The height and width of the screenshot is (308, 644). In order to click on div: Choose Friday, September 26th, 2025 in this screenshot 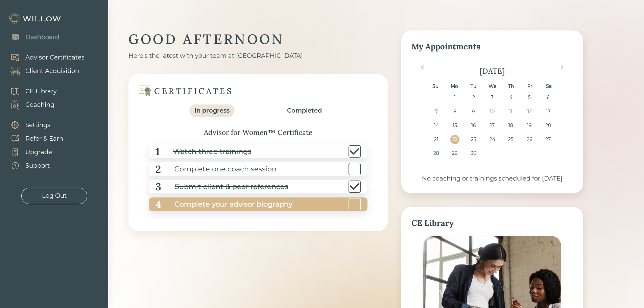, I will do `click(529, 139)`.